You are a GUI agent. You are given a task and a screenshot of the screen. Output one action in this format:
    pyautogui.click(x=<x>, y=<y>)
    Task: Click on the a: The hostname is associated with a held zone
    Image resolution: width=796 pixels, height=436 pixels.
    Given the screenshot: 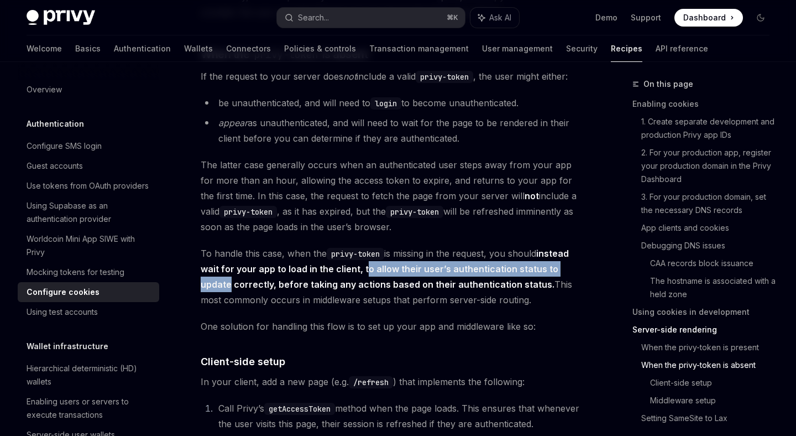 What is the action you would take?
    pyautogui.click(x=714, y=288)
    